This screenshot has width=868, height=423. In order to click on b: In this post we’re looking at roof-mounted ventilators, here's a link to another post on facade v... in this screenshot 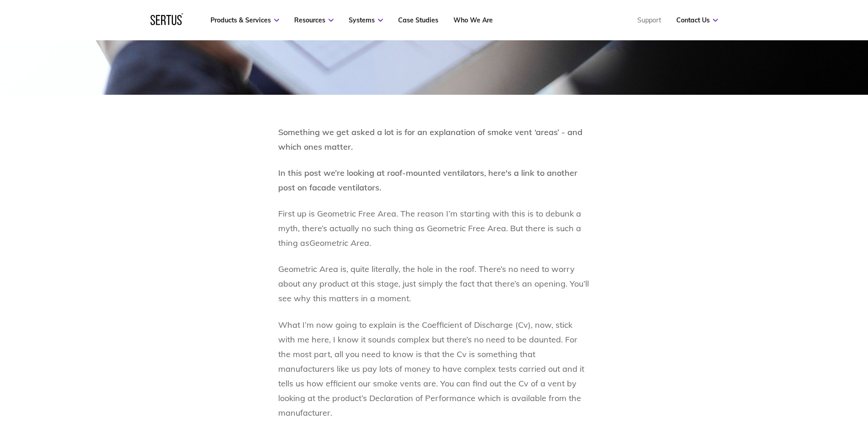, I will do `click(428, 180)`.